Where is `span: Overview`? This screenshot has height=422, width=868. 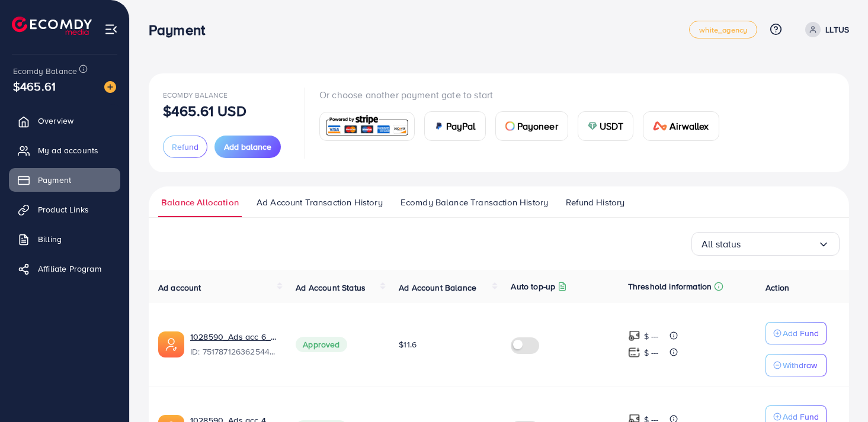
span: Overview is located at coordinates (56, 120).